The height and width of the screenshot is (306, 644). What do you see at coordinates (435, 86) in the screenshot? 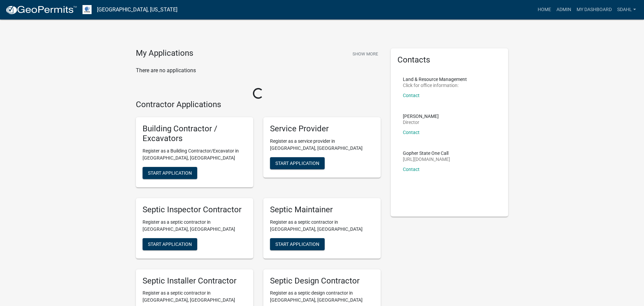
I see `p: Click for office information:` at bounding box center [435, 86].